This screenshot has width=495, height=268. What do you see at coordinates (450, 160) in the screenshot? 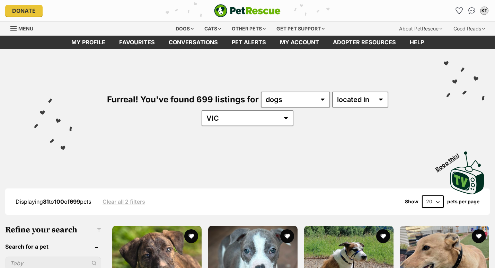
I see `span: Boop this!` at bounding box center [450, 160].